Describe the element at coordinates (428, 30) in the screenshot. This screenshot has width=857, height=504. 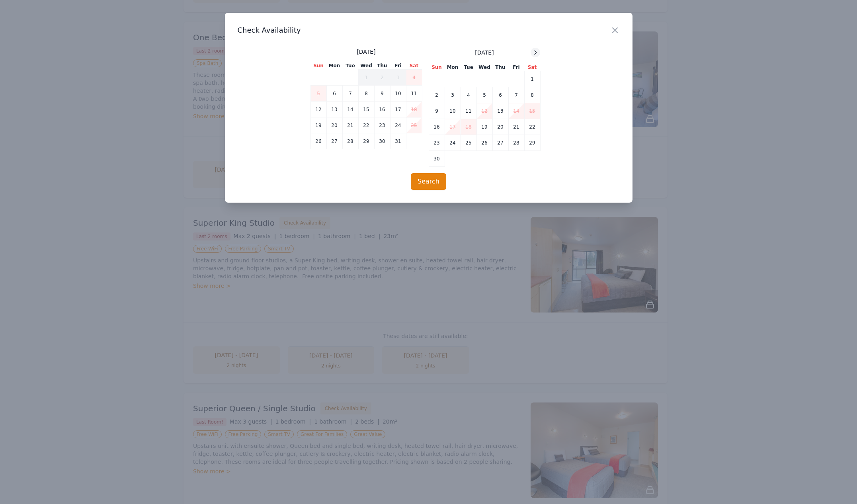
I see `h3: Check Availability` at that location.